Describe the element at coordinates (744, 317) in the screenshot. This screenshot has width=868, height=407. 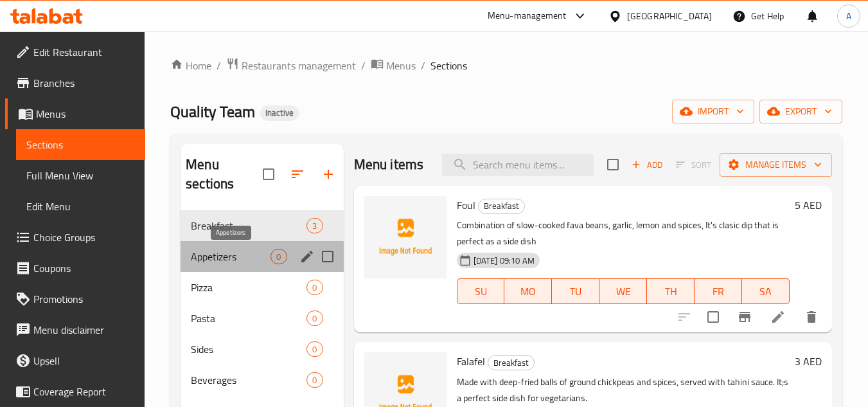
I see `button: Branch-specific-item` at that location.